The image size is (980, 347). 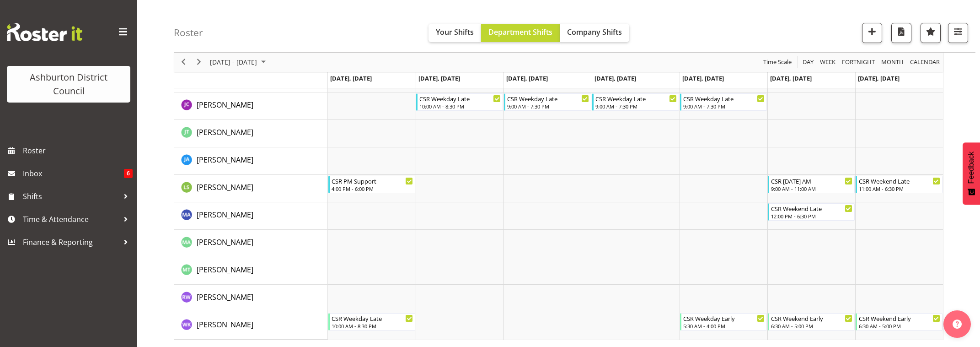 What do you see at coordinates (827, 62) in the screenshot?
I see `button: Timeline Week` at bounding box center [827, 62].